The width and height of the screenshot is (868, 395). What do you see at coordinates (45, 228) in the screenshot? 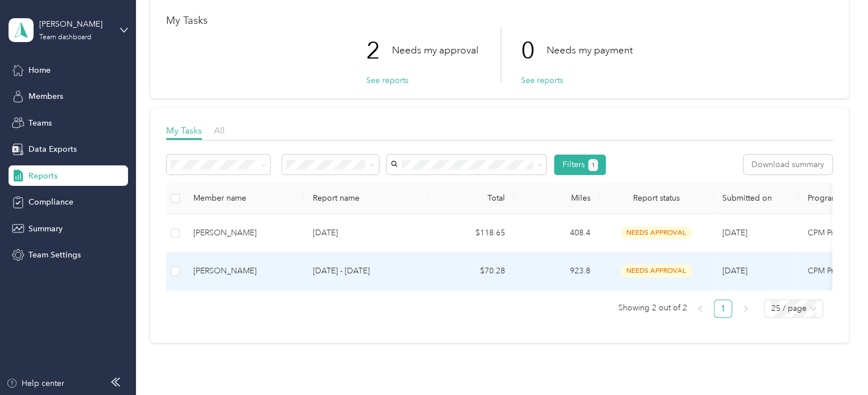
I see `span: Summary` at bounding box center [45, 228].